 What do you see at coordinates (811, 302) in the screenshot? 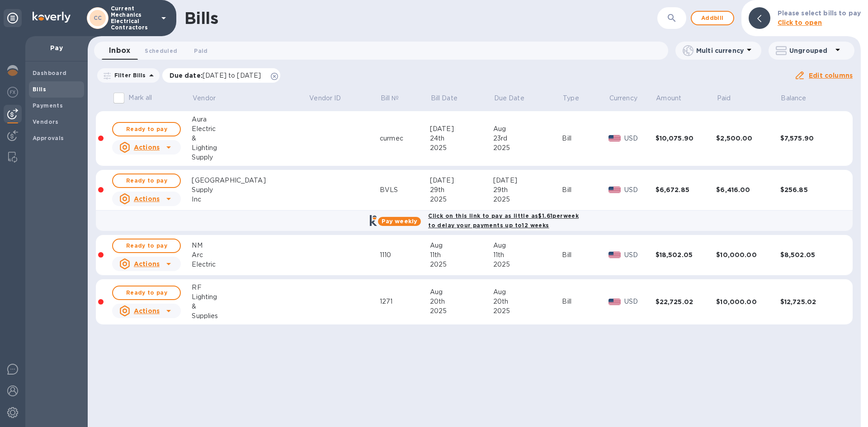
I see `div: $12,725.02` at bounding box center [811, 302].